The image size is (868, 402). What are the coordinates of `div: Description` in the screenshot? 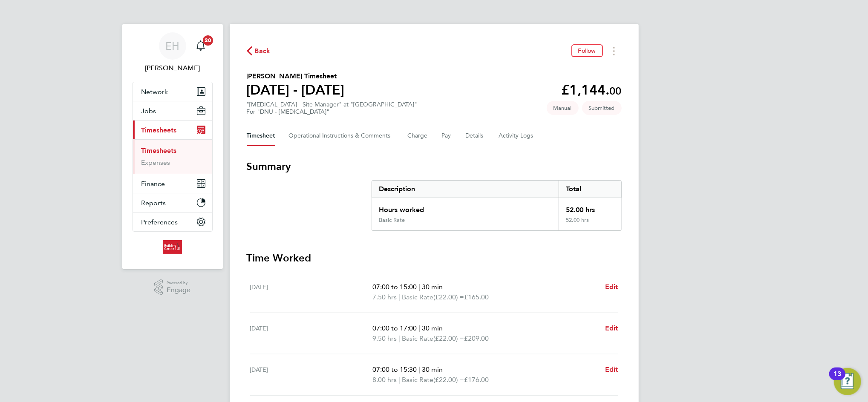 It's located at (466, 189).